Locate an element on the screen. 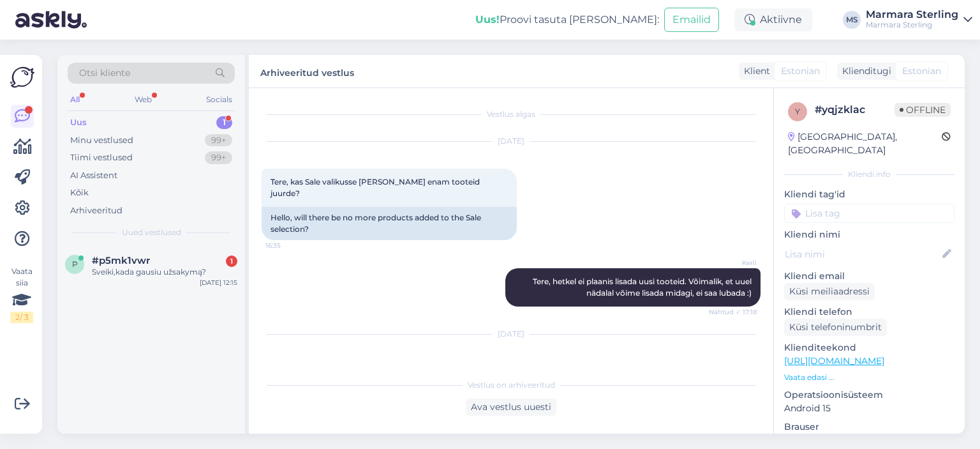  div: Klienditugi is located at coordinates (864, 71).